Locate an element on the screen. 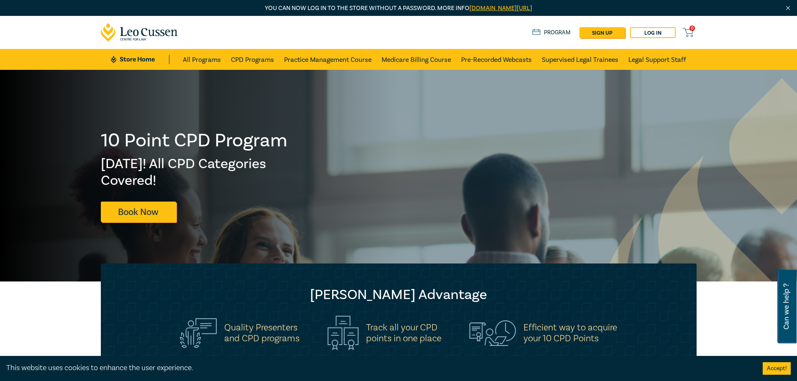  img: Efficient way to acquire<br>your 10 CPD Points is located at coordinates (493, 333).